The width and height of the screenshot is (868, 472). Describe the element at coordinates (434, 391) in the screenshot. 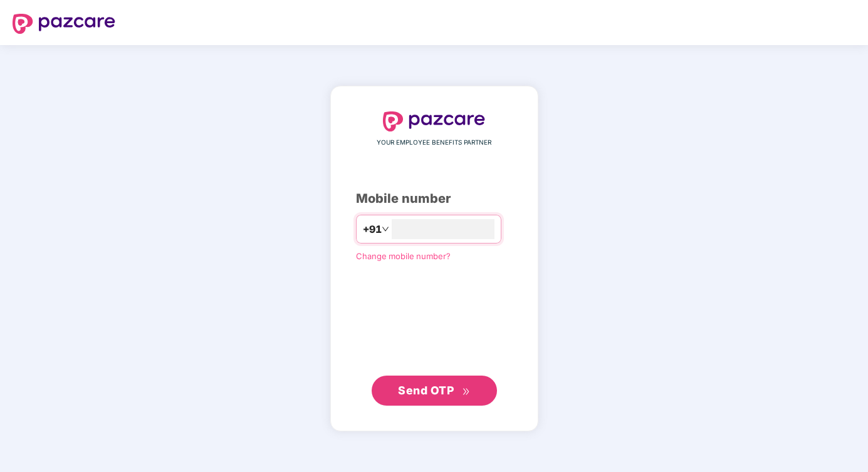

I see `button: Send OTPdouble-right` at that location.